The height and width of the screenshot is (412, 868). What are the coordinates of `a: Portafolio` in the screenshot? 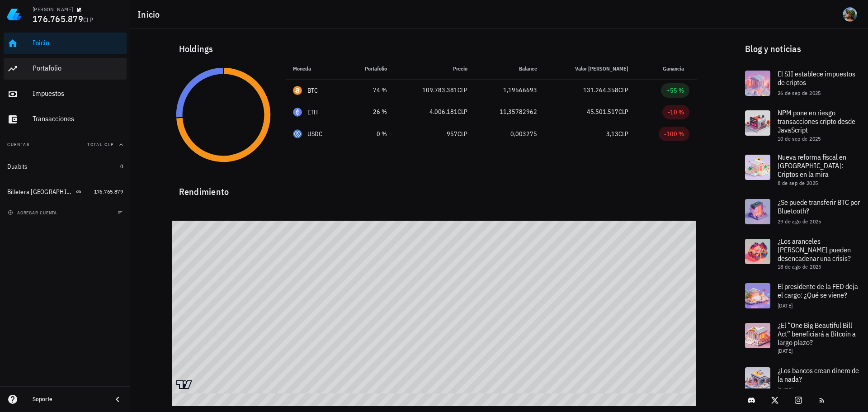 It's located at (65, 68).